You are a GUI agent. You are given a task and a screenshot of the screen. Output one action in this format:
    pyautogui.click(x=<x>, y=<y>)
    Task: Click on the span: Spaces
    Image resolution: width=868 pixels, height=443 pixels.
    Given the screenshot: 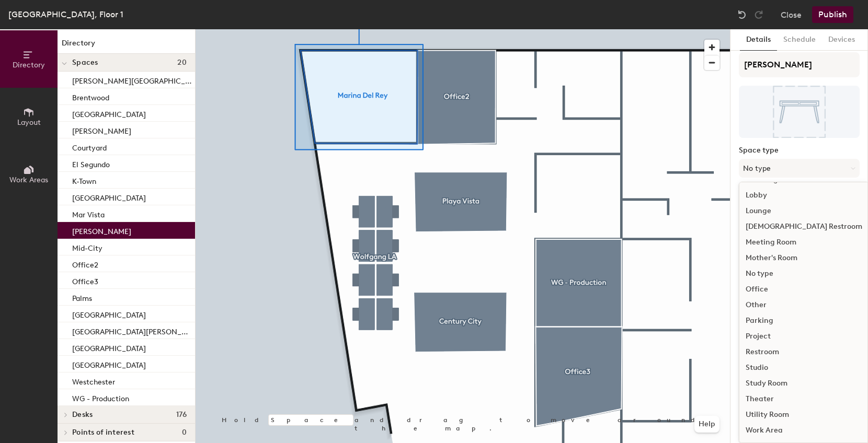 What is the action you would take?
    pyautogui.click(x=85, y=63)
    